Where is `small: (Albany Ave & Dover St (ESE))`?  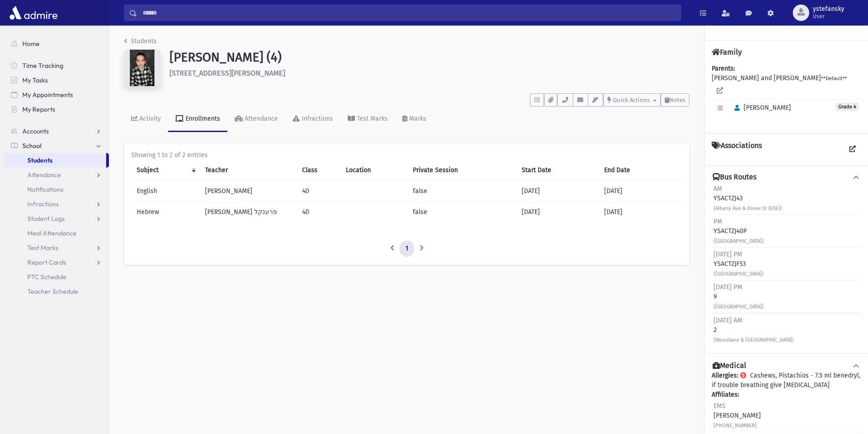 small: (Albany Ave & Dover St (ESE)) is located at coordinates (748, 208).